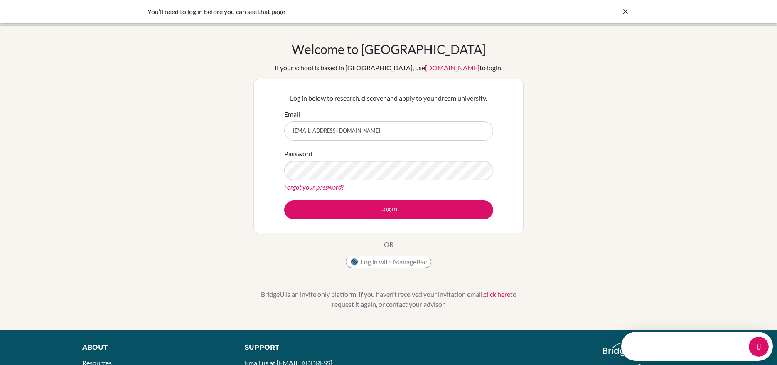 The height and width of the screenshot is (365, 777). Describe the element at coordinates (72, 18) in the screenshot. I see `div: The team typically replies in a few minutes.` at that location.